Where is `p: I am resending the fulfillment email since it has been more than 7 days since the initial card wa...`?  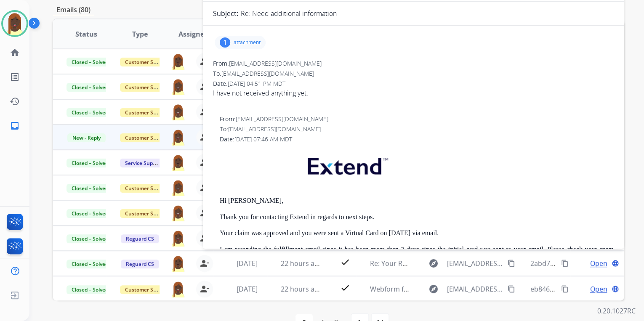 p: I am resending the fulfillment email since it has been more than 7 days since the initial card wa... is located at coordinates (417, 253).